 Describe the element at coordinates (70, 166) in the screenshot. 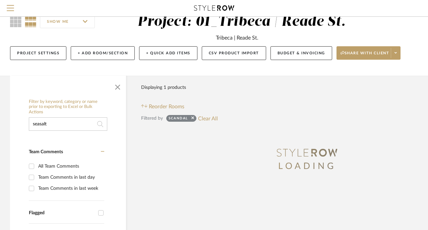

I see `div: All Team Comments` at that location.